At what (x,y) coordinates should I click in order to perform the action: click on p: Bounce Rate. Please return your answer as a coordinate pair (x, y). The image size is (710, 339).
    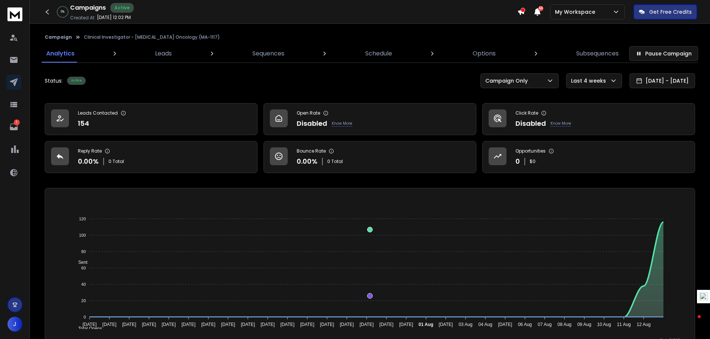
    Looking at the image, I should click on (311, 151).